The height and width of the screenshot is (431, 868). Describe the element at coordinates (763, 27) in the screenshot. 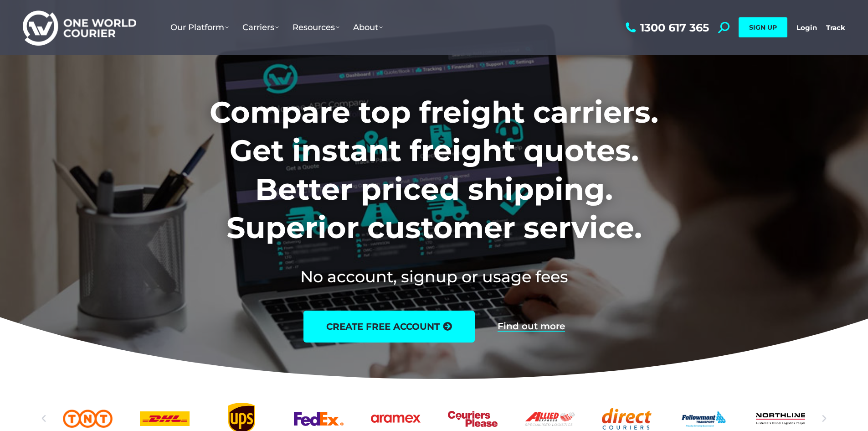

I see `span: SIGN UP` at that location.